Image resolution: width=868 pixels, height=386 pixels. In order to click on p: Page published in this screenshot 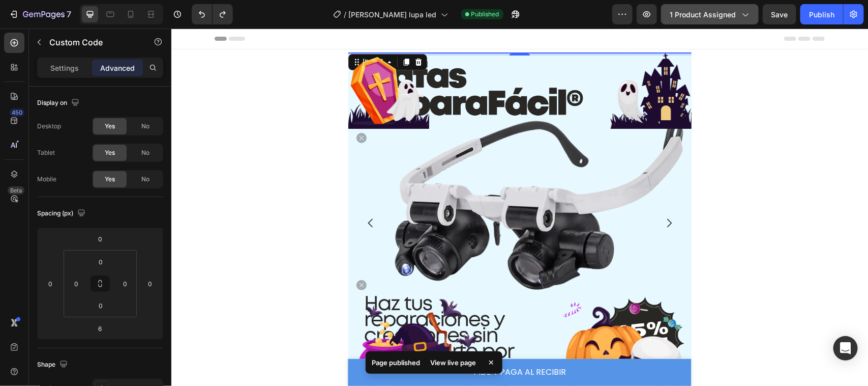, I will do `click(395, 362)`.